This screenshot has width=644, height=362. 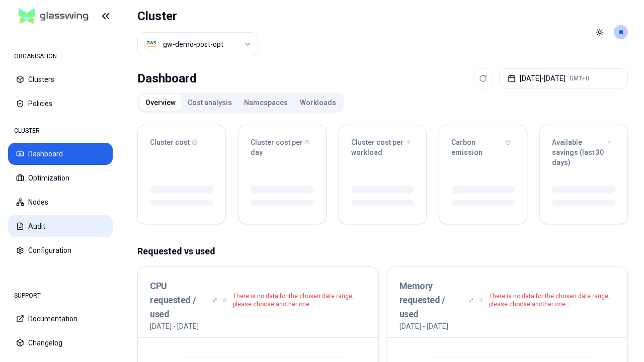 I want to click on p: Requested vs used, so click(x=382, y=252).